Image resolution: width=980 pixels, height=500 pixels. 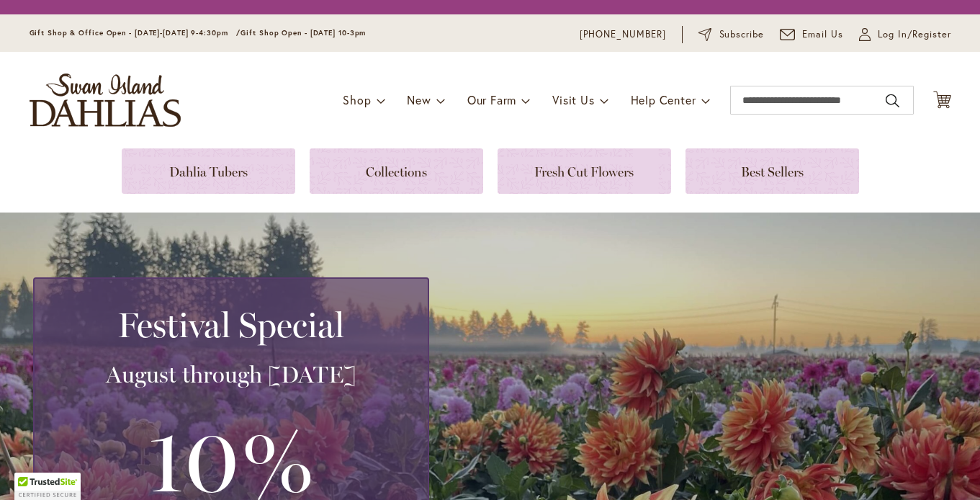 What do you see at coordinates (231, 325) in the screenshot?
I see `h2: Festival Special` at bounding box center [231, 325].